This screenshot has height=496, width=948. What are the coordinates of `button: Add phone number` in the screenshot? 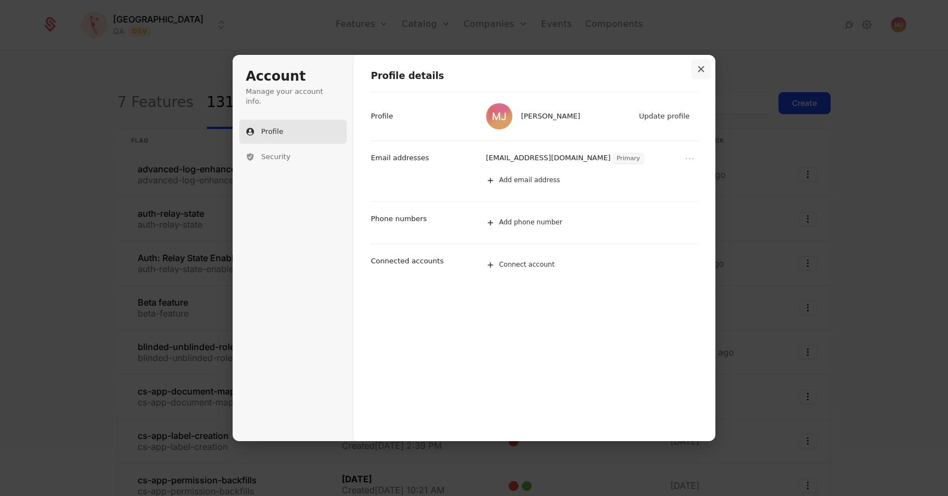 It's located at (595, 223).